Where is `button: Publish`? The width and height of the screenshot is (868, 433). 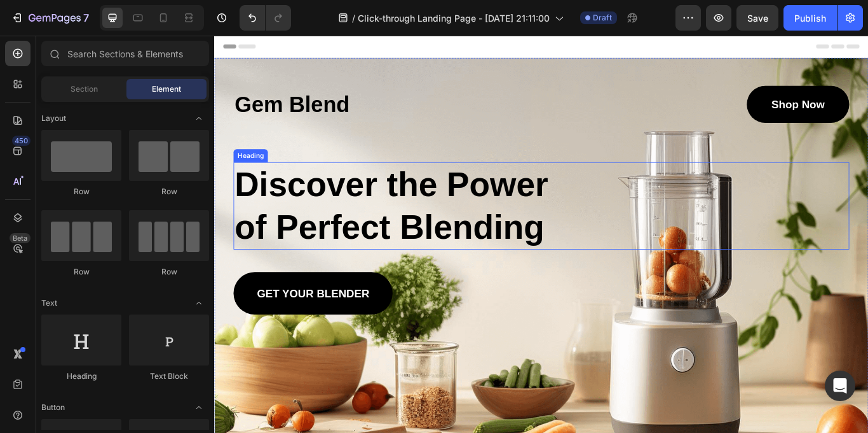
button: Publish is located at coordinates (810, 18).